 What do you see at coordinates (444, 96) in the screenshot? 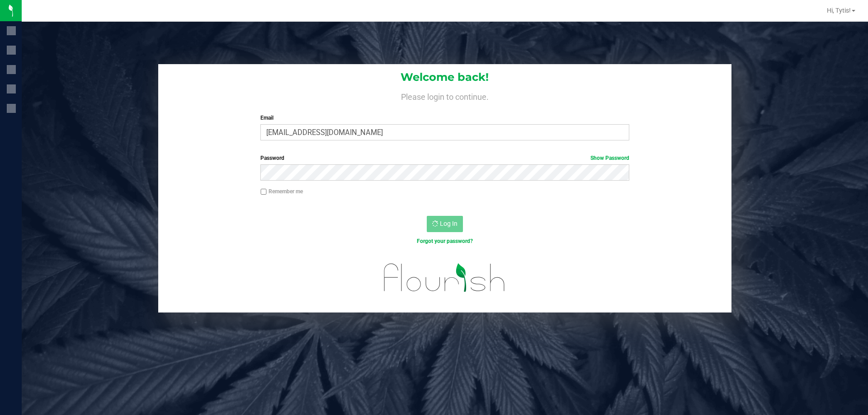
I see `h4: Please login to continue.` at bounding box center [444, 96].